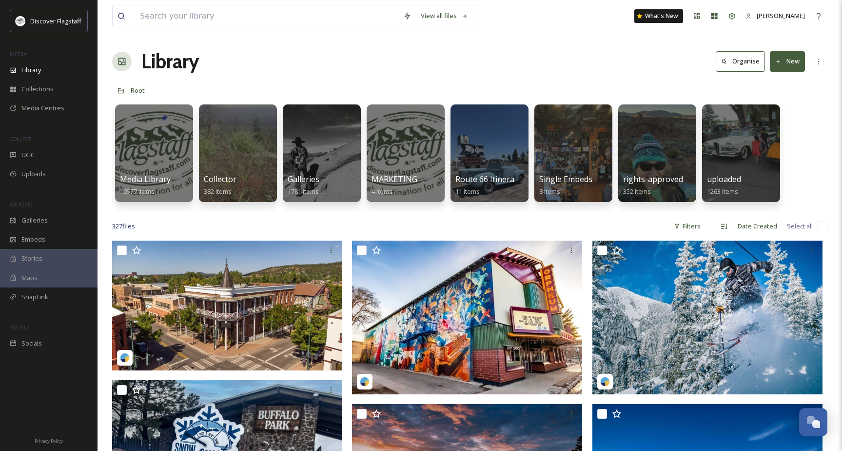 The height and width of the screenshot is (451, 842). Describe the element at coordinates (32, 258) in the screenshot. I see `span: Stories` at that location.